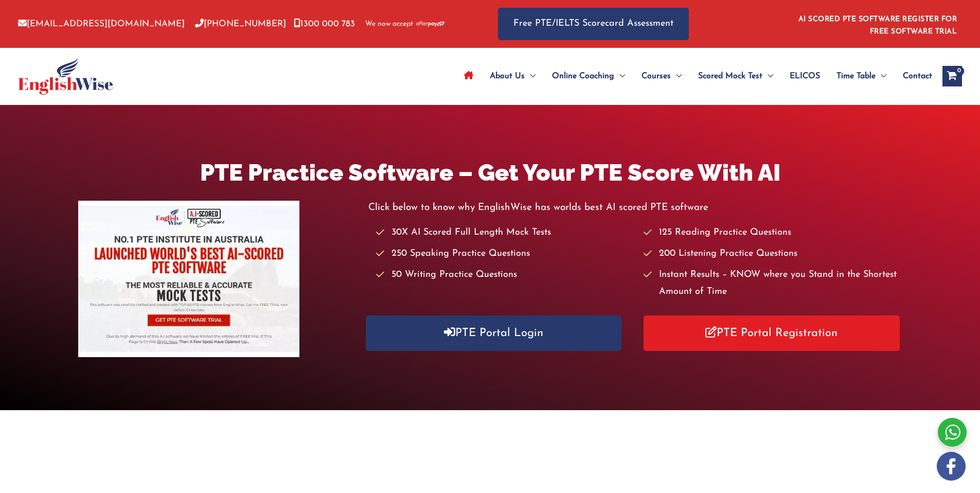  What do you see at coordinates (772, 332) in the screenshot?
I see `a: PTE Portal Registration` at bounding box center [772, 332].